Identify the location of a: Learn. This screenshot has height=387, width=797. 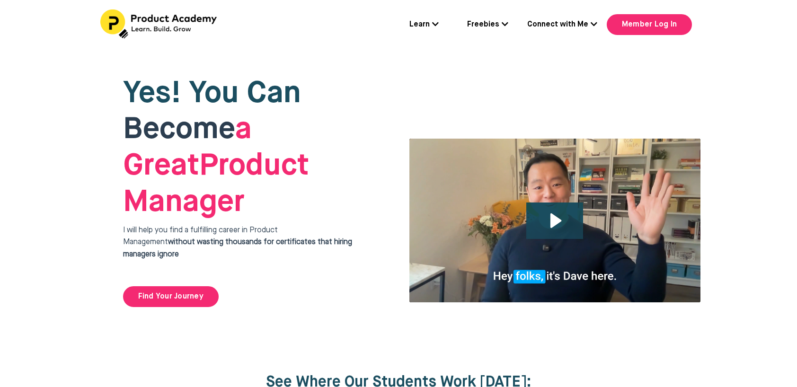
(424, 25).